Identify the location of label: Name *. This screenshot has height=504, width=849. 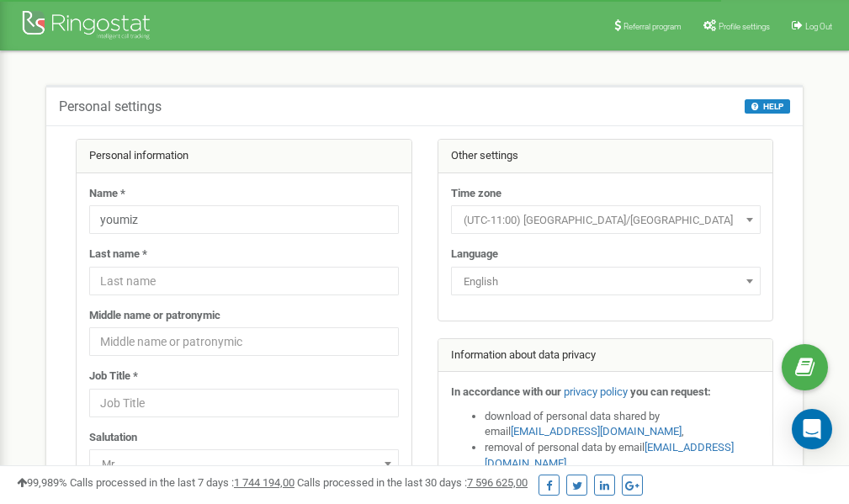
(106, 194).